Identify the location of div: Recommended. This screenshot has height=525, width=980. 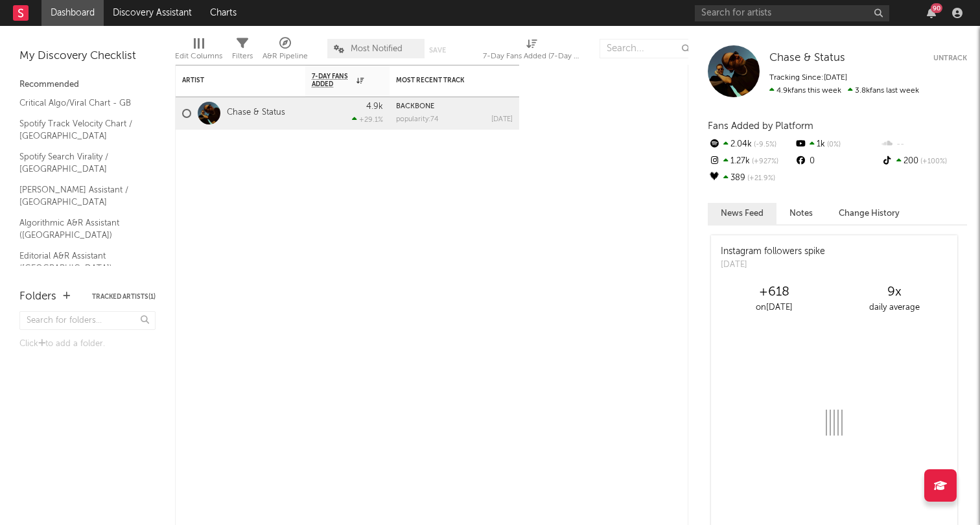
(88, 85).